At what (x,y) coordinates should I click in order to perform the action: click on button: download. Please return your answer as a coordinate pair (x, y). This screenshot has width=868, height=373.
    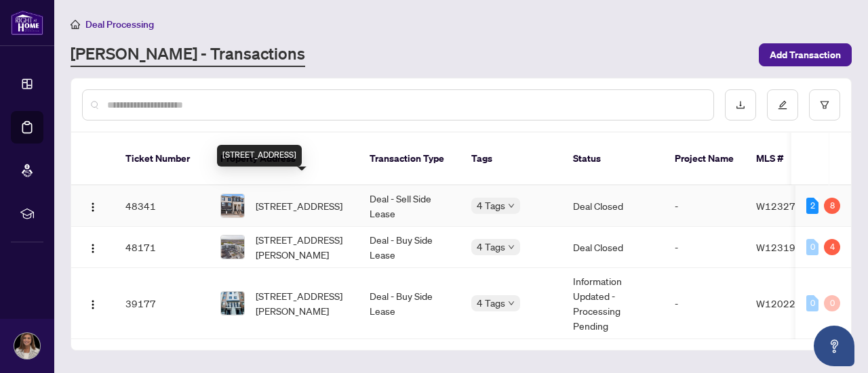
    Looking at the image, I should click on (741, 105).